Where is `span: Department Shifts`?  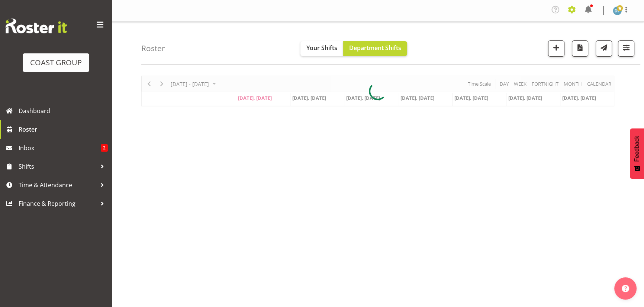
span: Department Shifts is located at coordinates (375, 48).